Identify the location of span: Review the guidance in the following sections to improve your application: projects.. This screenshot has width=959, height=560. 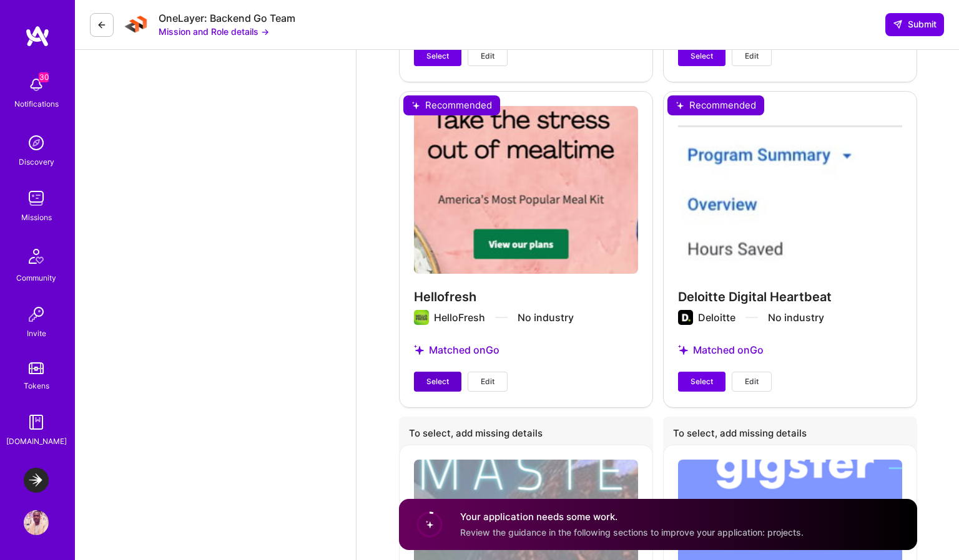
(632, 532).